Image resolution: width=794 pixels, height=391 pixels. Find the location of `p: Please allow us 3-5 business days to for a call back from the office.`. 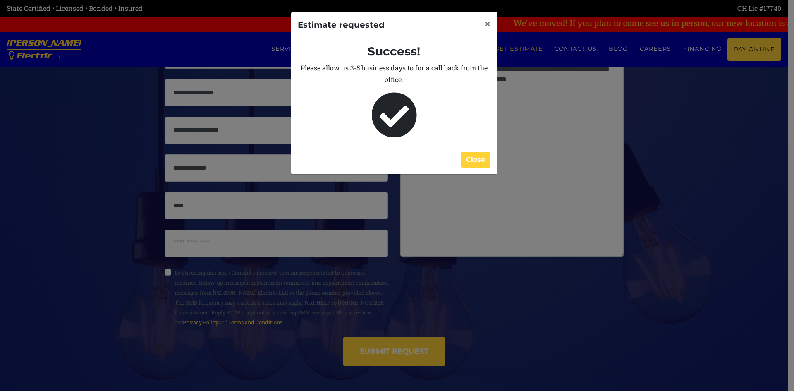

p: Please allow us 3-5 business days to for a call back from the office. is located at coordinates (394, 74).